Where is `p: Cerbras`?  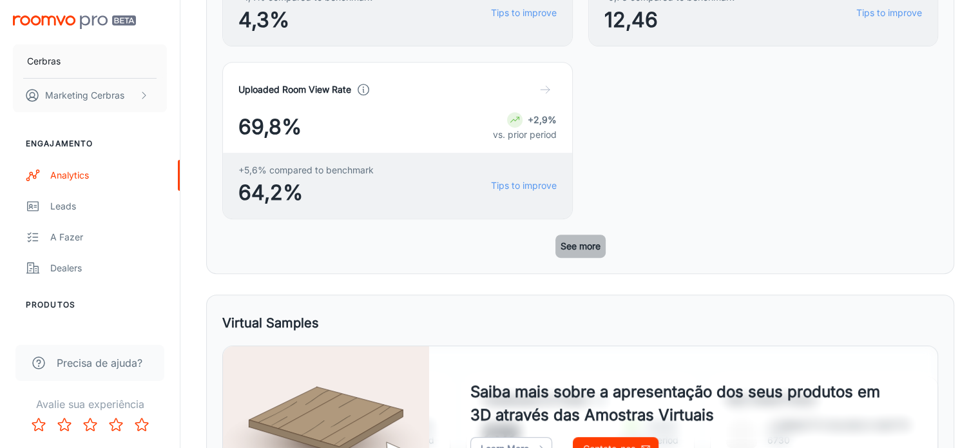
p: Cerbras is located at coordinates (44, 61).